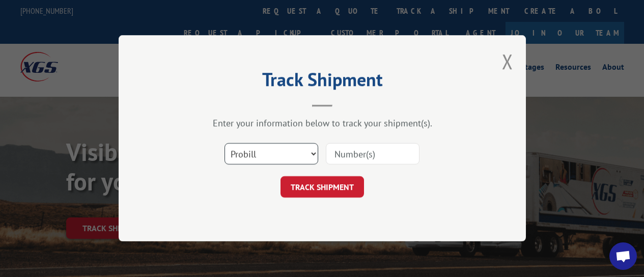  What do you see at coordinates (508, 61) in the screenshot?
I see `button: Close modal` at bounding box center [508, 61].